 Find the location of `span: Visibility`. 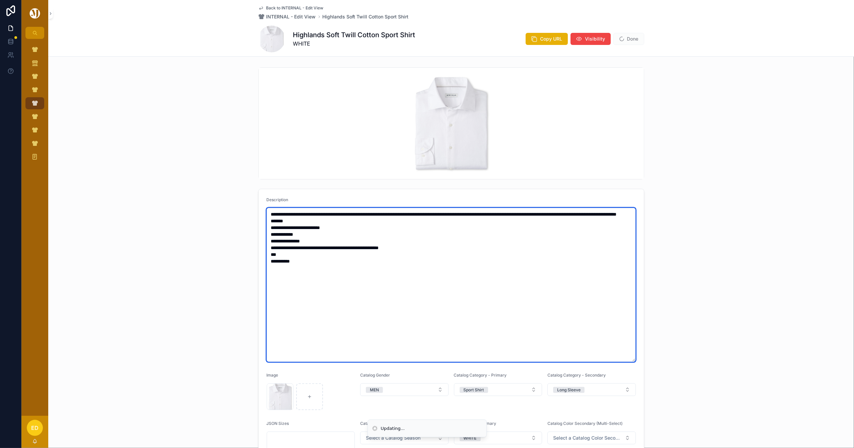

span: Visibility is located at coordinates (595, 39).